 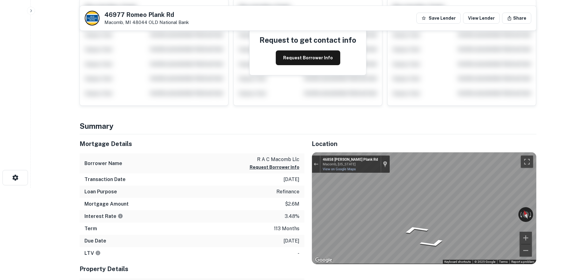 What do you see at coordinates (415, 229) in the screenshot?
I see `path: Go North, Romeo Plank Rd` at bounding box center [415, 229].